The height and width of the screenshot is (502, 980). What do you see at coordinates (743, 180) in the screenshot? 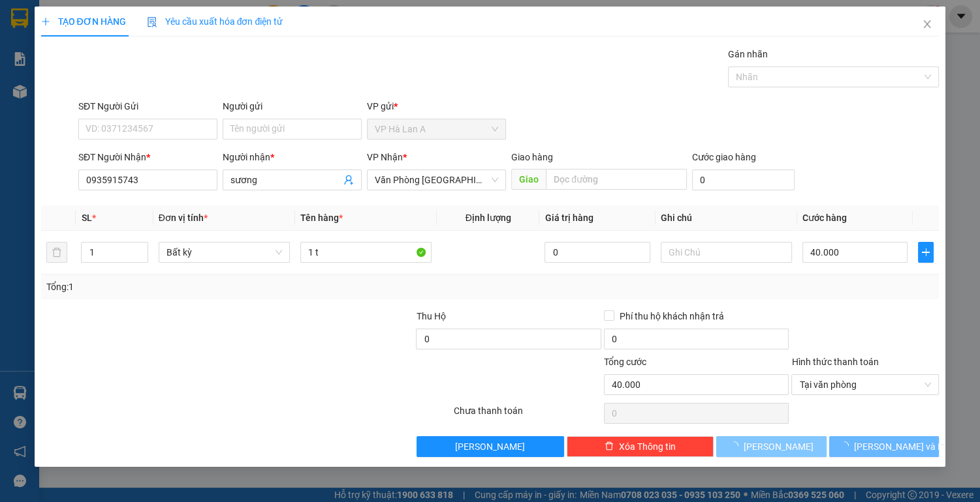
I see `input: Cước giao hàng` at bounding box center [743, 180].